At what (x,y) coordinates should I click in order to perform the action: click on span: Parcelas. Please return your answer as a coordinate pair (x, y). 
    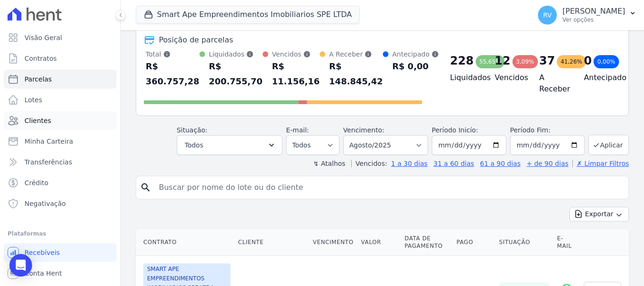
    Looking at the image, I should click on (38, 79).